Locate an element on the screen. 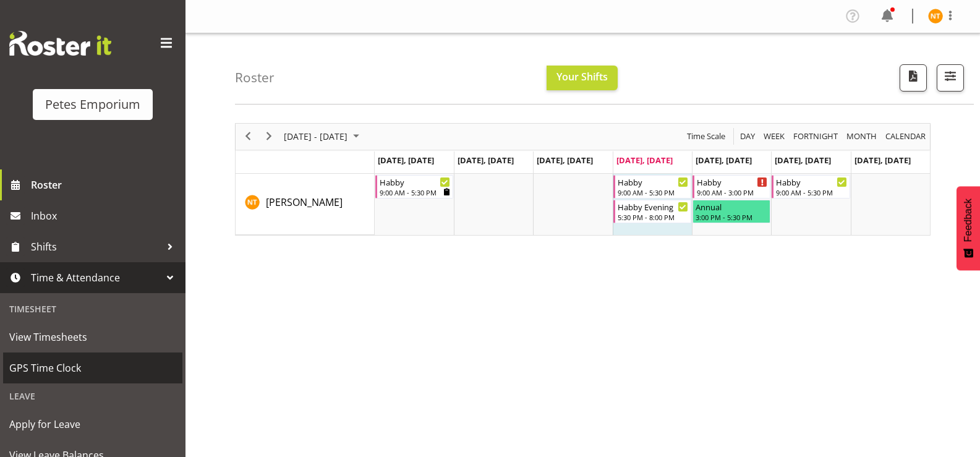  span: Roster is located at coordinates (105, 185).